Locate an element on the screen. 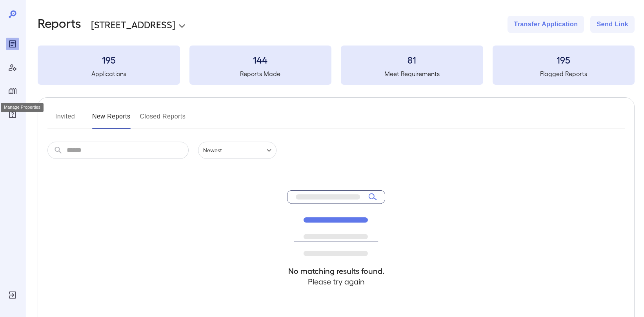  div: FAQ is located at coordinates (12, 115).